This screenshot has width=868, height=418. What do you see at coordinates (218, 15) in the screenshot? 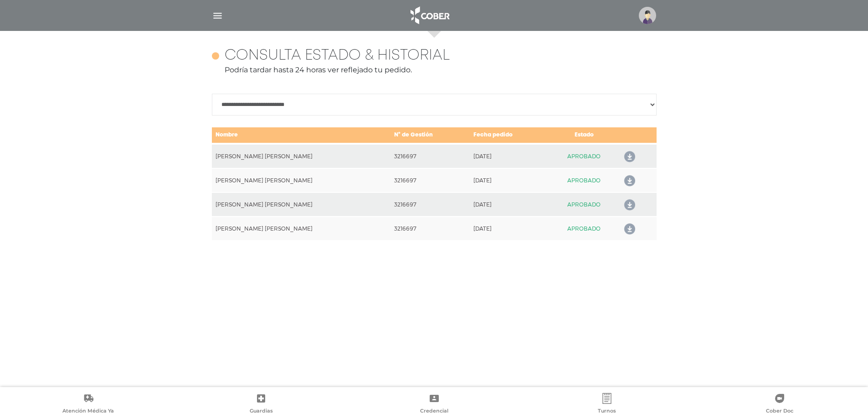
I see `img: Cober_menu-lines-white.svg` at bounding box center [218, 15].